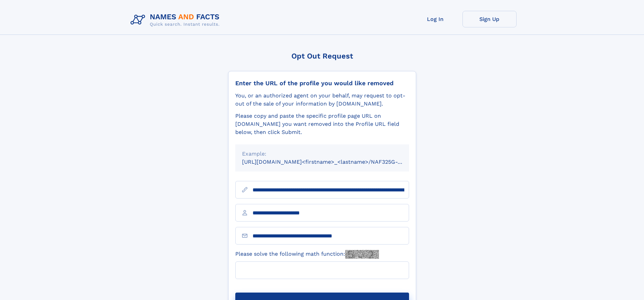  What do you see at coordinates (322, 56) in the screenshot?
I see `div: Opt Out Request` at bounding box center [322, 56].